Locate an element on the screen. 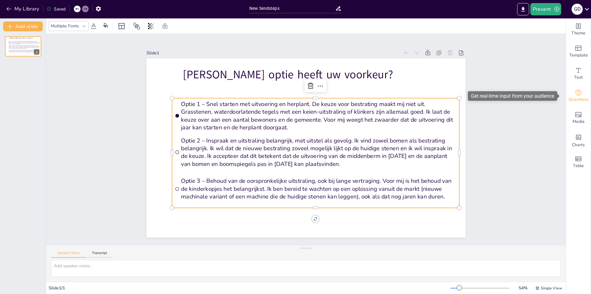 The width and height of the screenshot is (591, 294). div: 54 % is located at coordinates (523, 288).